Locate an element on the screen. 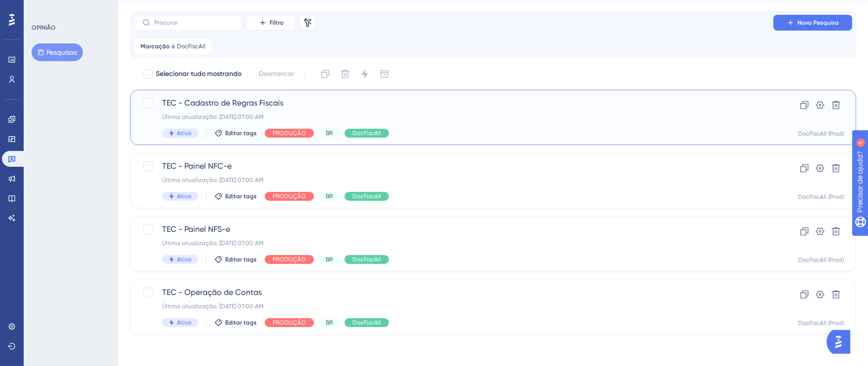  img: imagem-do-lançador-texto-alternativo is located at coordinates (12, 15).